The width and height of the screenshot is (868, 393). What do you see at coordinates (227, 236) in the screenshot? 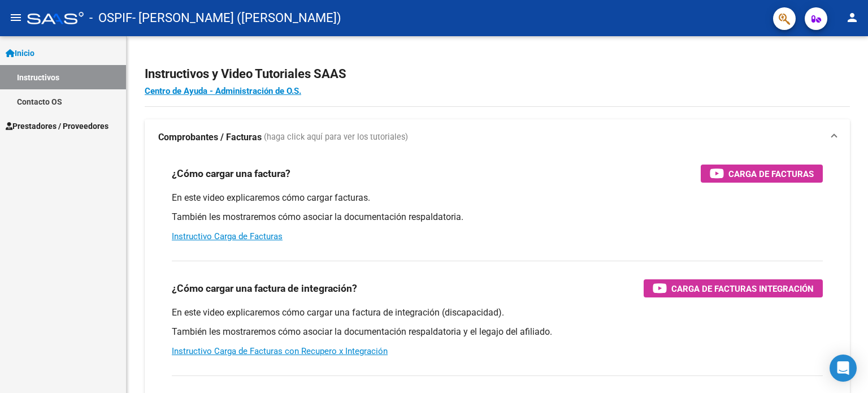
I see `a: Instructivo Carga de Facturas` at bounding box center [227, 236].